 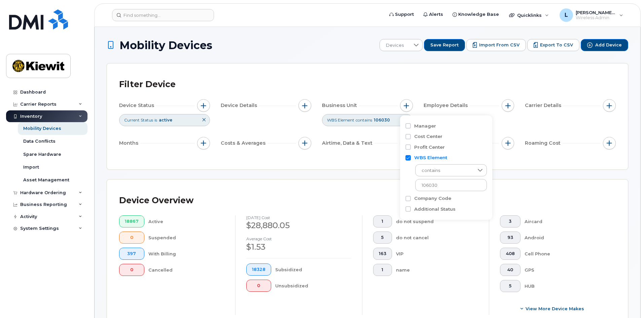 I want to click on span: WBS Element, so click(x=341, y=120).